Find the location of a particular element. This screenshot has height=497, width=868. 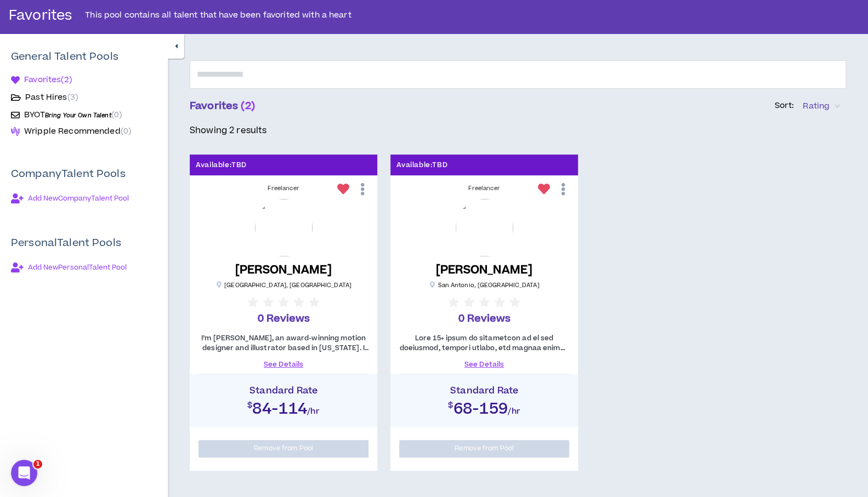

span: Add New Company Talent Pool is located at coordinates (78, 199).